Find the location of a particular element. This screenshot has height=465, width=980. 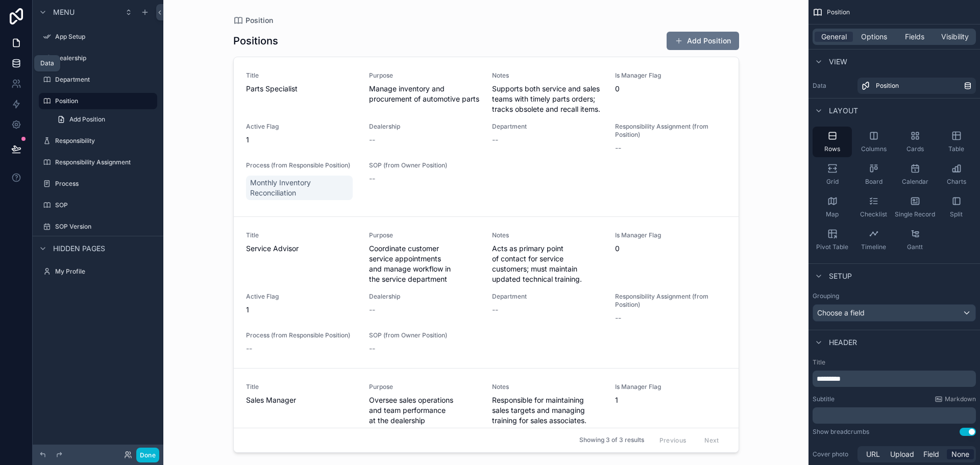

span: Columns is located at coordinates (874, 149).